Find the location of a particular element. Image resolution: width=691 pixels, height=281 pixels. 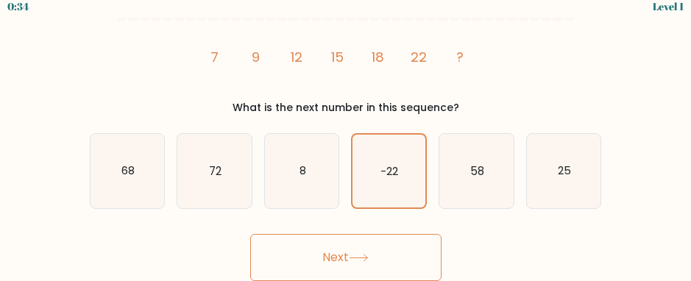

tspan: 9 is located at coordinates (255, 57).